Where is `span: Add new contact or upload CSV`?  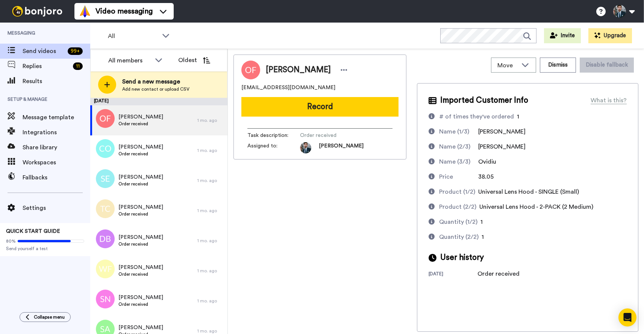 span: Add new contact or upload CSV is located at coordinates (156, 89).